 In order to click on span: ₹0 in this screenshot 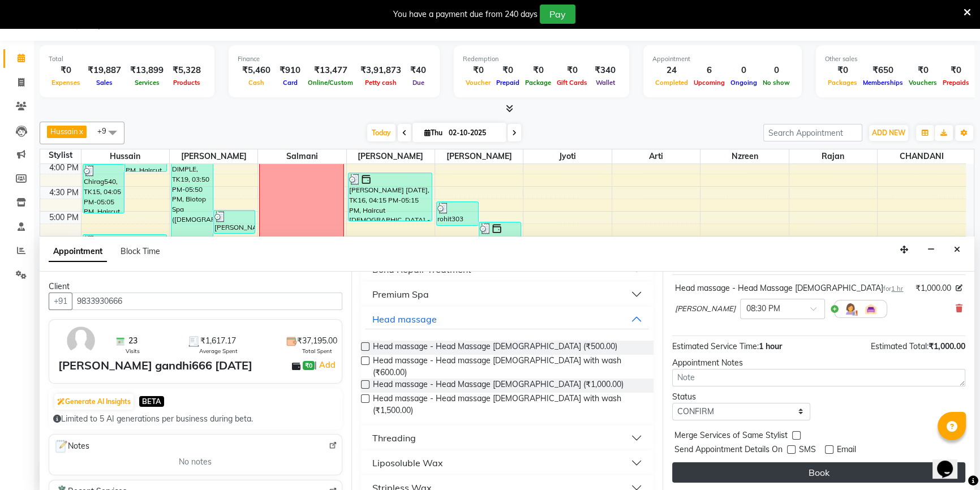, I will do `click(308, 366)`.